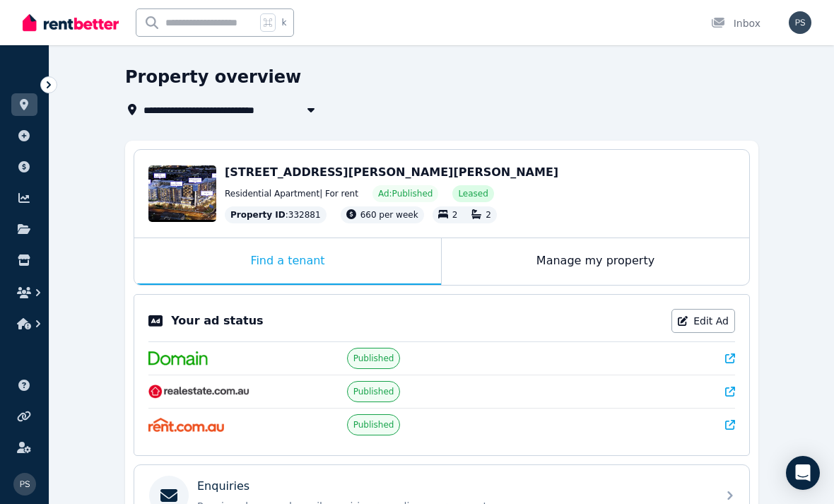 This screenshot has height=504, width=834. I want to click on div: Inbox, so click(736, 24).